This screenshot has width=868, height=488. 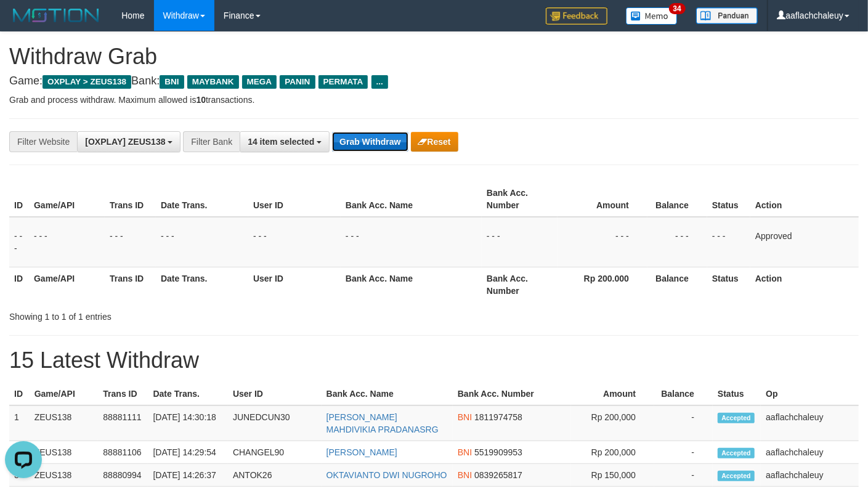 I want to click on button: Grab Withdraw, so click(x=369, y=142).